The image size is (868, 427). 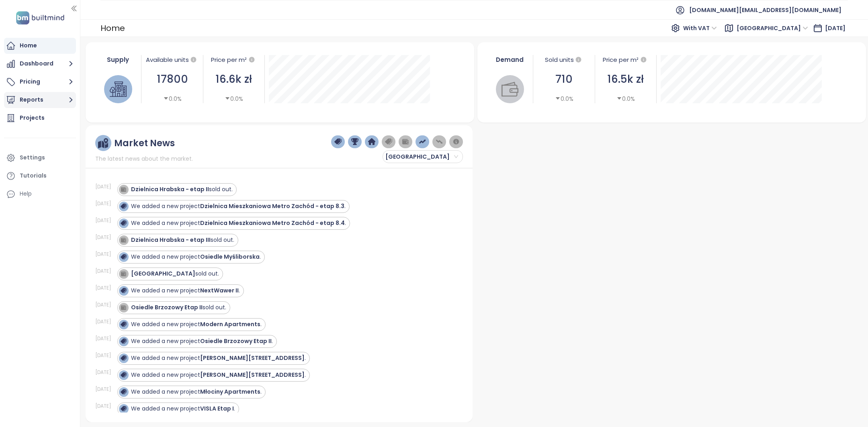 I want to click on img: logo, so click(x=40, y=18).